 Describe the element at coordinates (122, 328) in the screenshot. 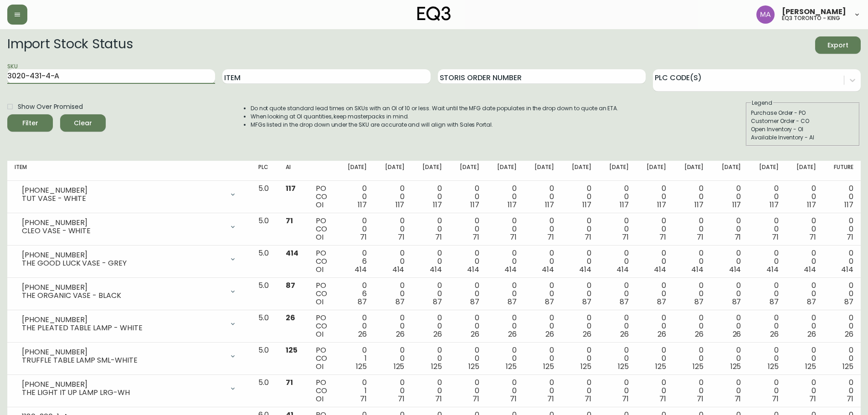

I see `div: THE PLEATED TABLE LAMP - WHITE` at that location.